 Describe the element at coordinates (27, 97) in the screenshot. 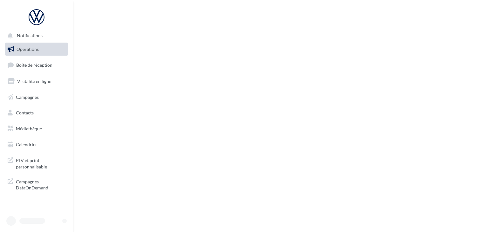

I see `span: Campagnes` at that location.